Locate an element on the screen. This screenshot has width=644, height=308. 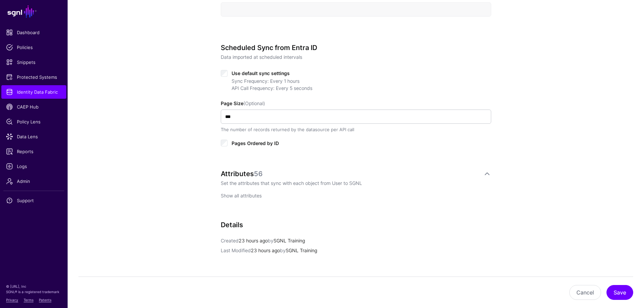
span: Policy Lens is located at coordinates (34, 122).